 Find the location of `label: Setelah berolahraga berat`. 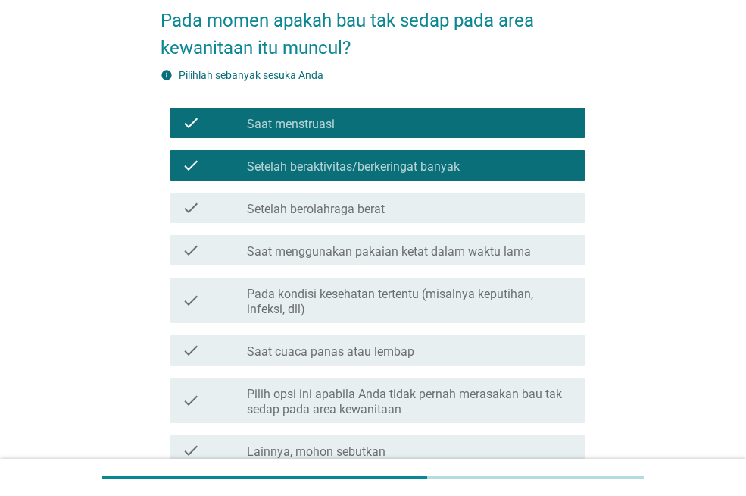

label: Setelah berolahraga berat is located at coordinates (316, 209).